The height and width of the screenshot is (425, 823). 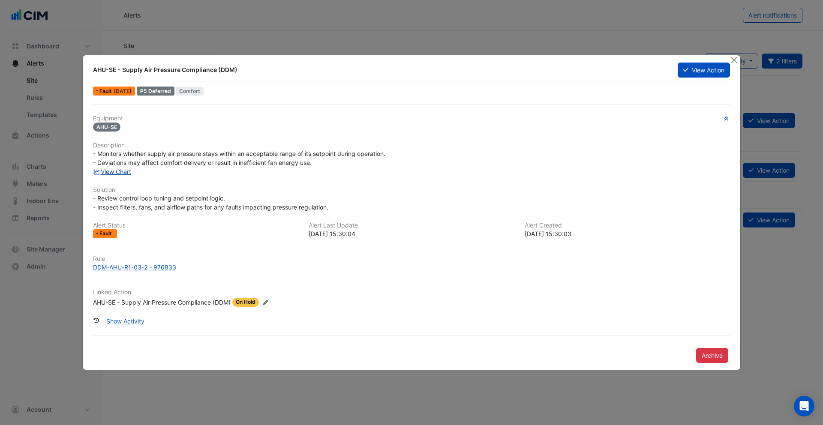 What do you see at coordinates (246, 302) in the screenshot?
I see `span: On Hold` at bounding box center [246, 302].